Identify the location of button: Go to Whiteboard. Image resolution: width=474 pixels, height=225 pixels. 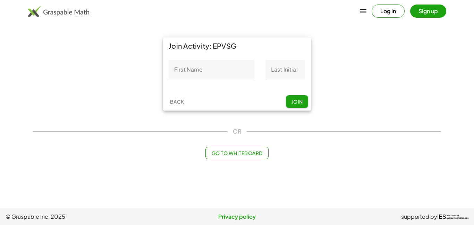
(237, 153).